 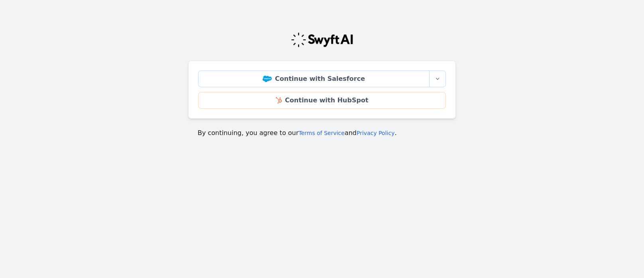 I want to click on a: Privacy Policy, so click(x=375, y=133).